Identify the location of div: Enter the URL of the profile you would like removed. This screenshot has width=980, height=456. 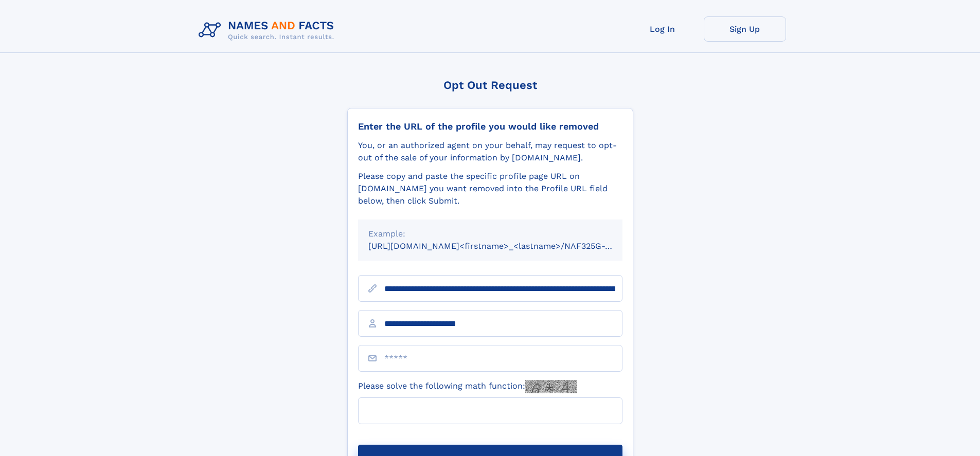
(490, 127).